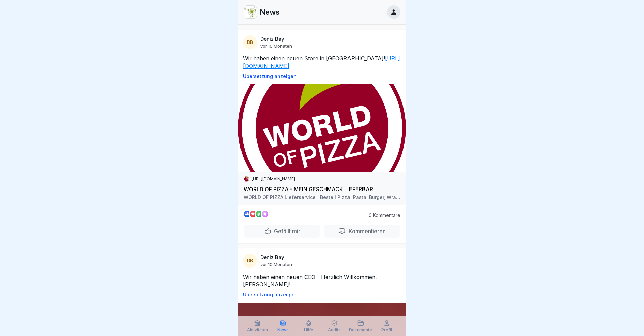 The height and width of the screenshot is (336, 644). Describe the element at coordinates (322, 189) in the screenshot. I see `p: WORLD OF PIZZA - MEIN GESCHMACK LIEFERBAR` at that location.